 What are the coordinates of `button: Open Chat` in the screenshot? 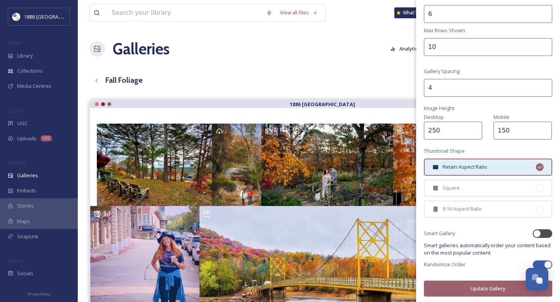 It's located at (537, 279).